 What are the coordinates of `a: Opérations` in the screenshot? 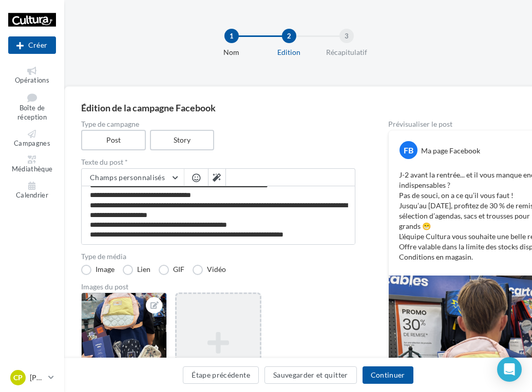 It's located at (32, 75).